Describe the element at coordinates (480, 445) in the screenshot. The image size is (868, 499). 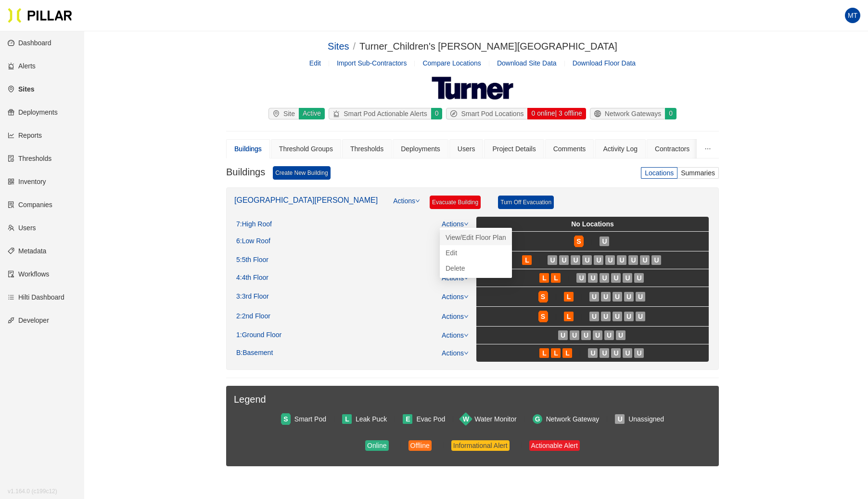
I see `div: Informational Alert` at that location.